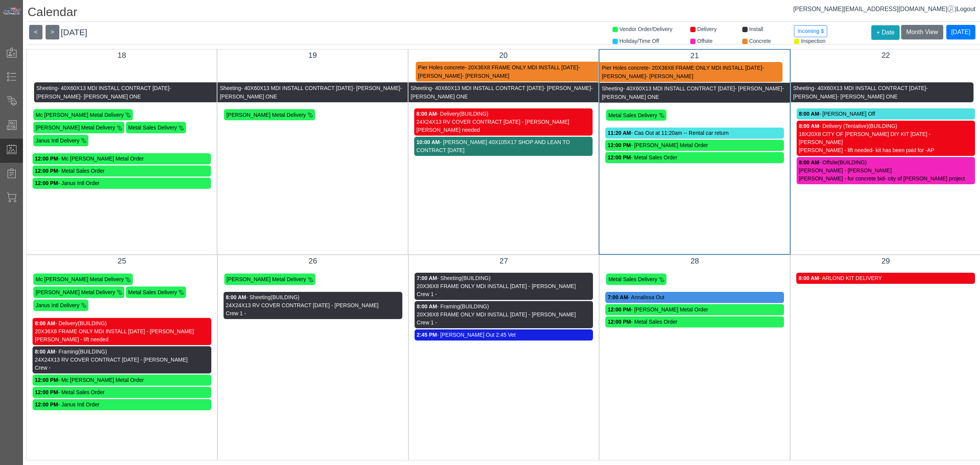 The image size is (980, 465). I want to click on button: + Date, so click(885, 33).